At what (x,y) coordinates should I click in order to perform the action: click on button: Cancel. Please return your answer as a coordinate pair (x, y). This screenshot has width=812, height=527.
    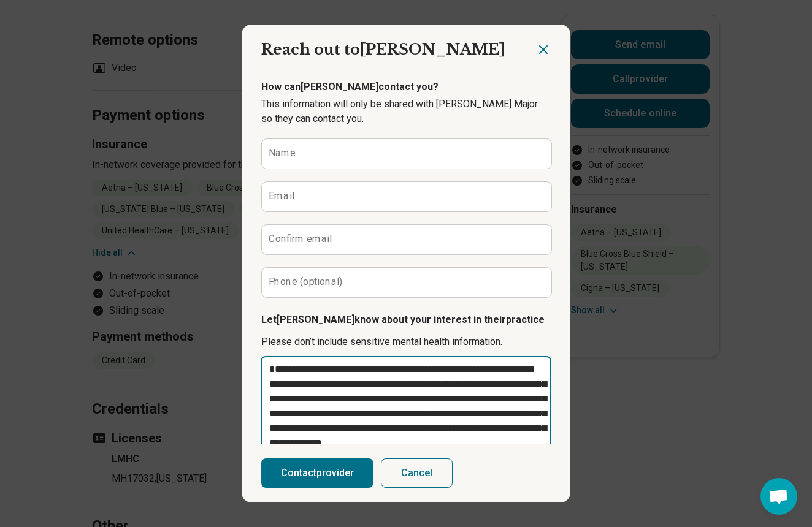
    Looking at the image, I should click on (416, 473).